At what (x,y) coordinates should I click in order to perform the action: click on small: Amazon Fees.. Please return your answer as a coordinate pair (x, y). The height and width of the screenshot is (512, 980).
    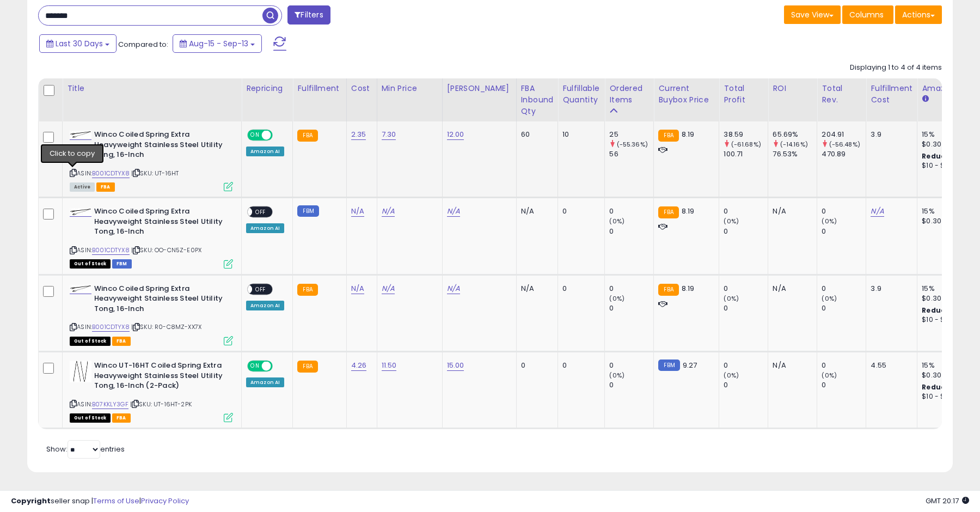
    Looking at the image, I should click on (925, 99).